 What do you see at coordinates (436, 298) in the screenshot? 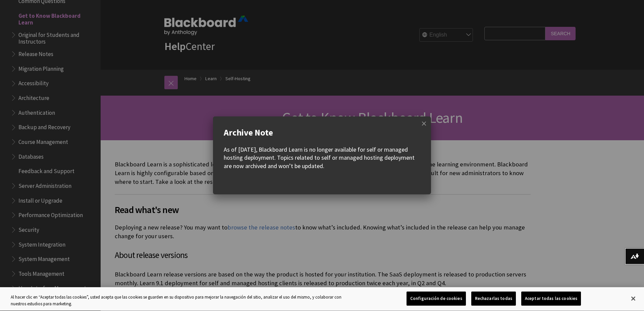
I see `button: Configuración de cookies` at bounding box center [436, 298].